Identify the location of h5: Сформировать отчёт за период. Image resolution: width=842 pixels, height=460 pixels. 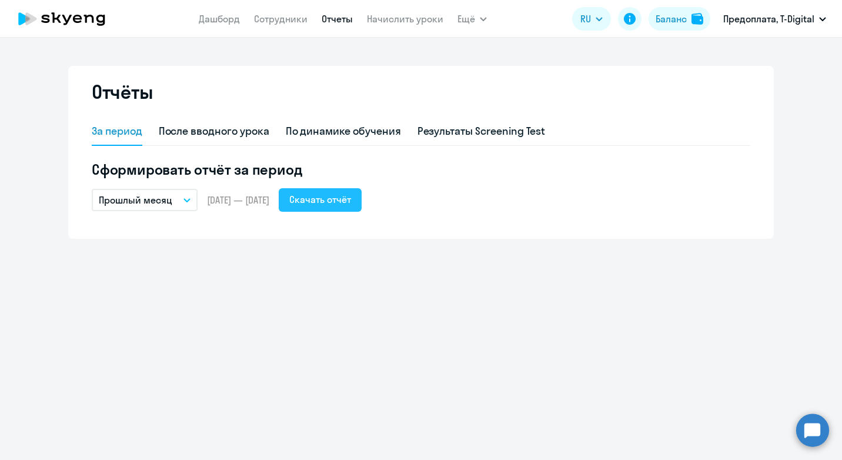
(421, 169).